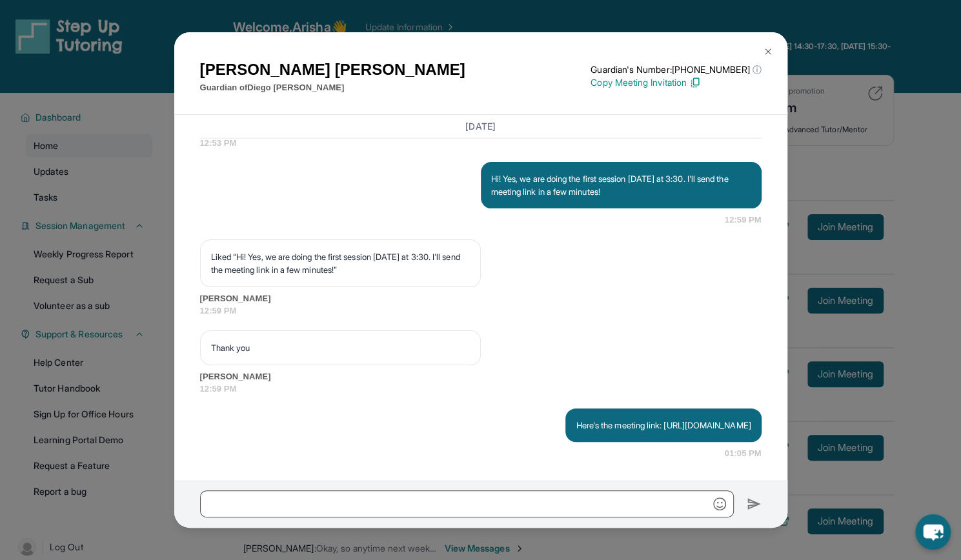  Describe the element at coordinates (768, 51) in the screenshot. I see `img: Close Icon` at that location.